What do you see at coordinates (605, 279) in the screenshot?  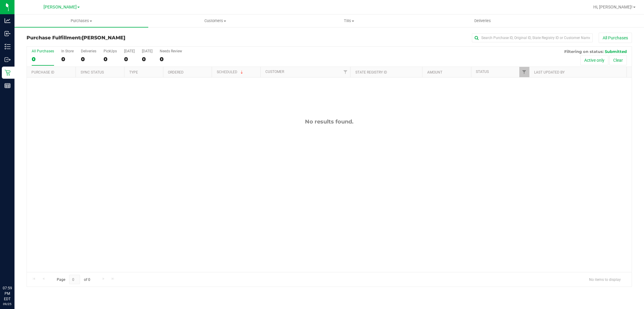 I see `span: No items to display` at bounding box center [605, 279].